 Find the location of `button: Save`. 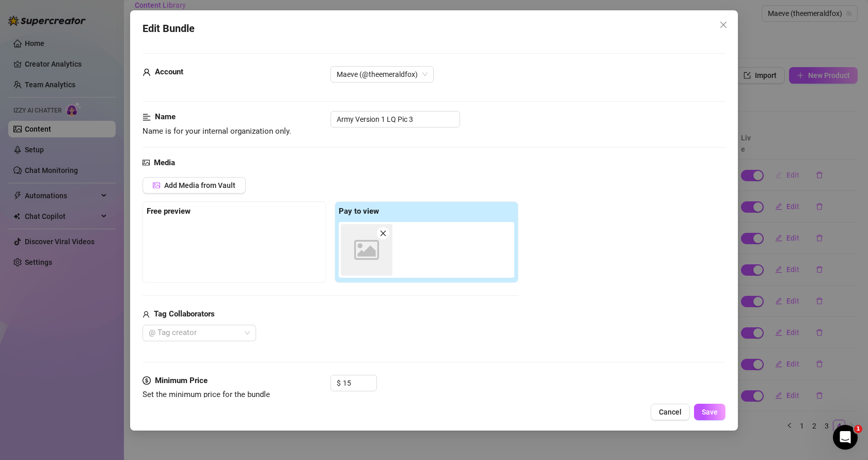

button: Save is located at coordinates (710, 412).